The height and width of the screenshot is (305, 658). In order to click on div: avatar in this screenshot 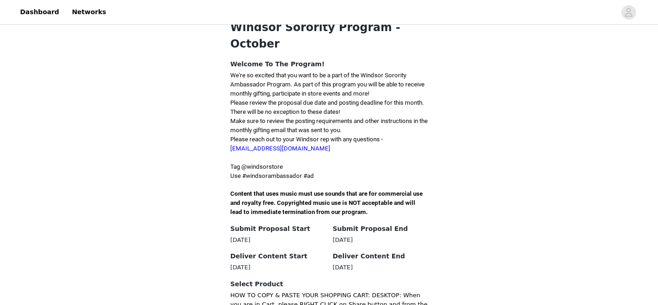, I will do `click(628, 12)`.